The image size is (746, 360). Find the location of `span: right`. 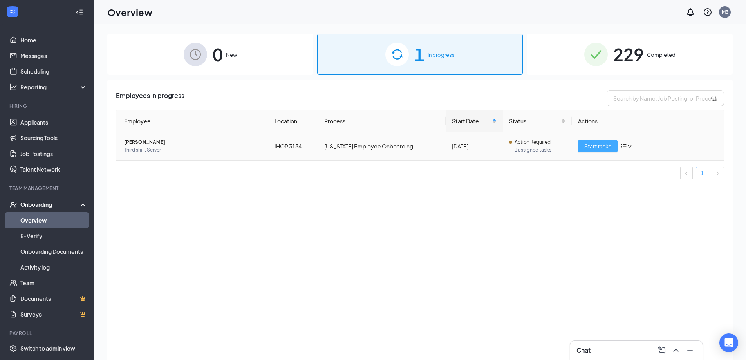

span: right is located at coordinates (718, 173).